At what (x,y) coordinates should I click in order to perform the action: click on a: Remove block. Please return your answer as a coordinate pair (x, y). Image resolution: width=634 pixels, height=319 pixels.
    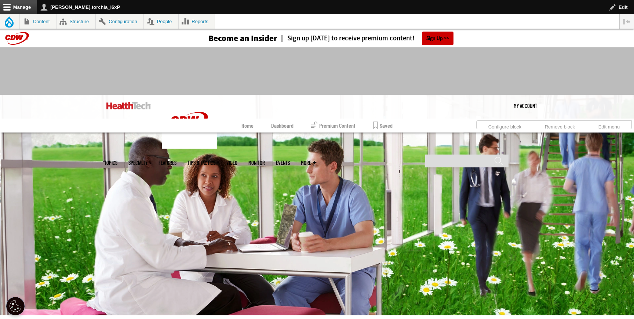
    Looking at the image, I should click on (560, 126).